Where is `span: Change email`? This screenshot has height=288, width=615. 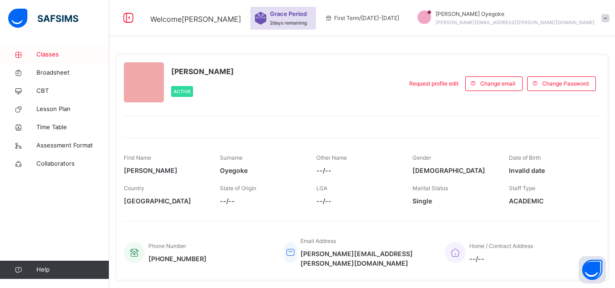 span: Change email is located at coordinates (497, 84).